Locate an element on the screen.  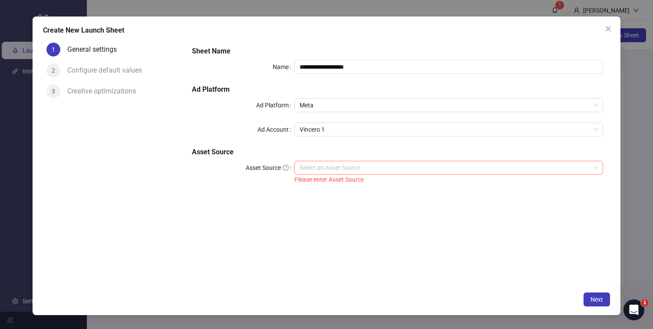
span: question-circle is located at coordinates (286, 168).